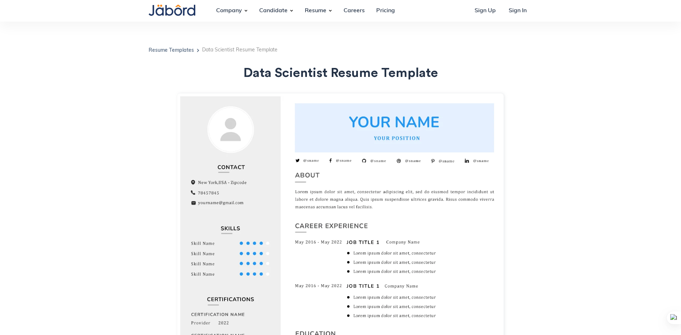 This screenshot has width=681, height=335. What do you see at coordinates (172, 10) in the screenshot?
I see `img: Jabord` at bounding box center [172, 10].